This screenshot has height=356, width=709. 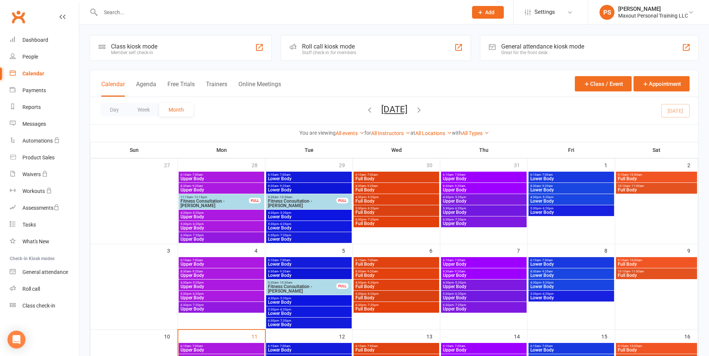 I want to click on div: 14, so click(x=520, y=336).